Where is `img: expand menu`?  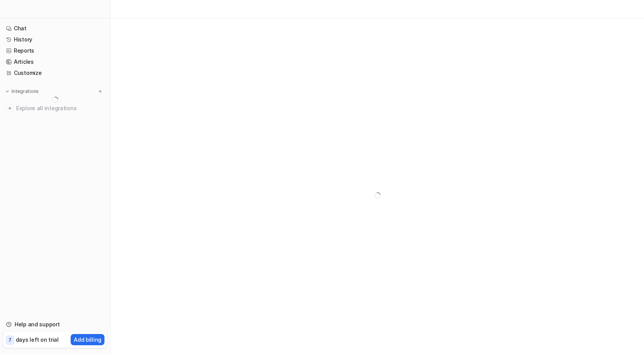 img: expand menu is located at coordinates (7, 92).